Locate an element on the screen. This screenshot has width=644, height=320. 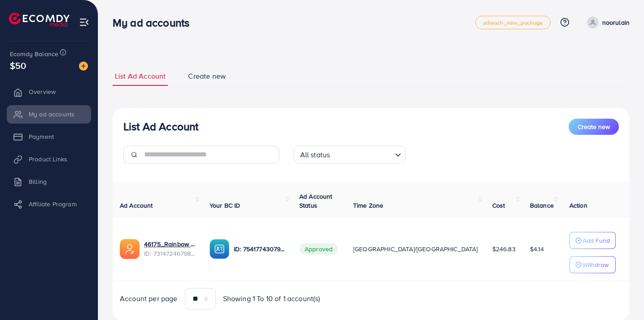
a: logo is located at coordinates (39, 20).